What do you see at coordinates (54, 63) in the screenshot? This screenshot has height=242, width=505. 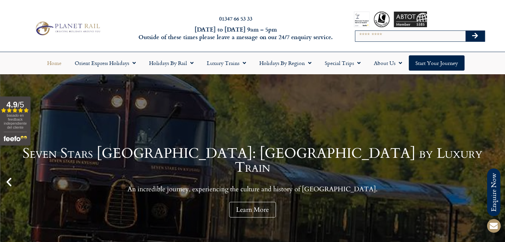 I see `a: Home` at bounding box center [54, 63].